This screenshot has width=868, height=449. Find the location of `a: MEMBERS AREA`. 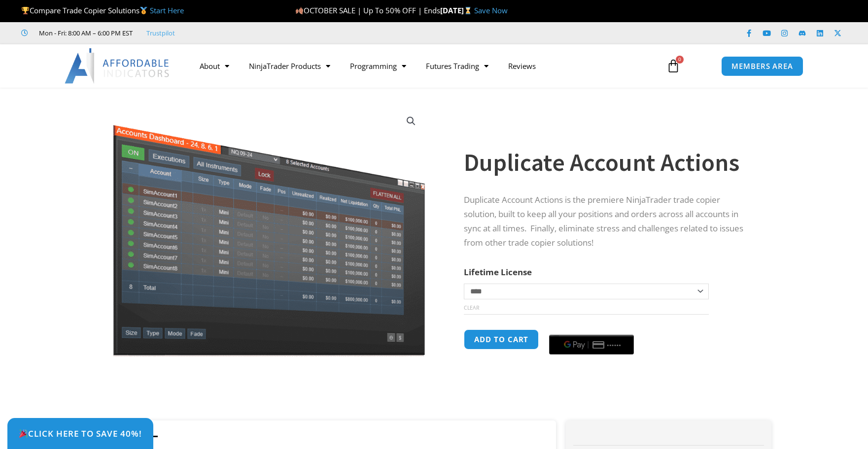

a: MEMBERS AREA is located at coordinates (762, 66).